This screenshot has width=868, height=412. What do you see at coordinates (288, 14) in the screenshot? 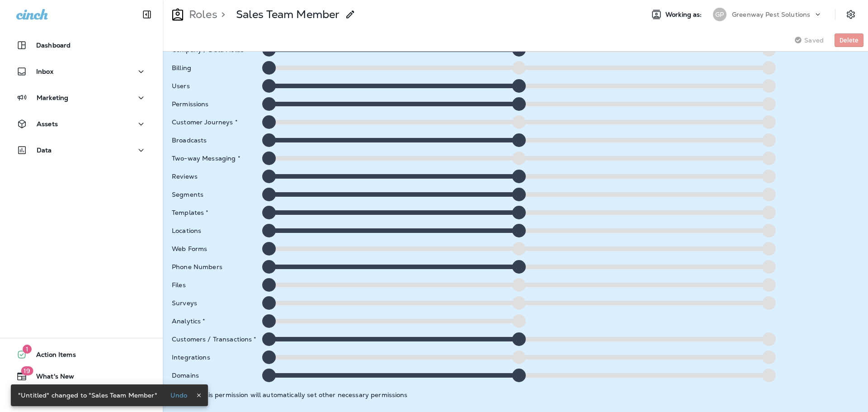
I see `div: Sales Team Member` at bounding box center [288, 14].